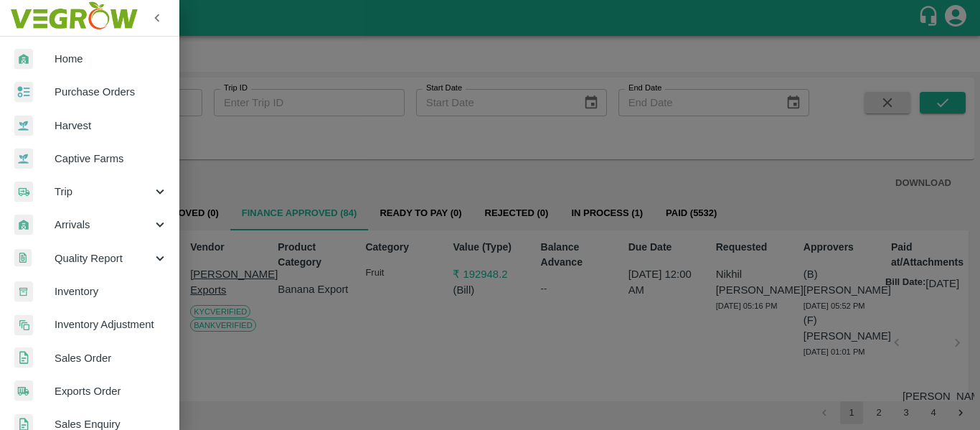  What do you see at coordinates (23, 391) in the screenshot?
I see `img: shipments` at bounding box center [23, 391].